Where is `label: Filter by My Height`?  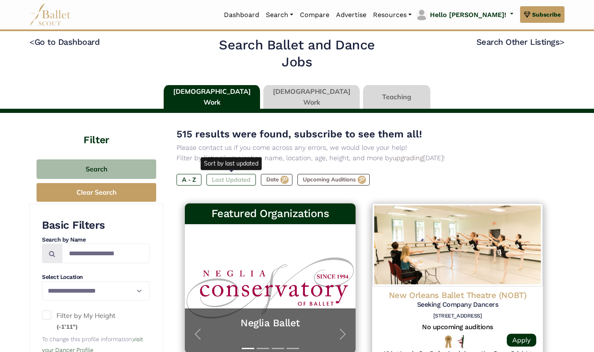
label: Filter by My Height is located at coordinates (95, 321).